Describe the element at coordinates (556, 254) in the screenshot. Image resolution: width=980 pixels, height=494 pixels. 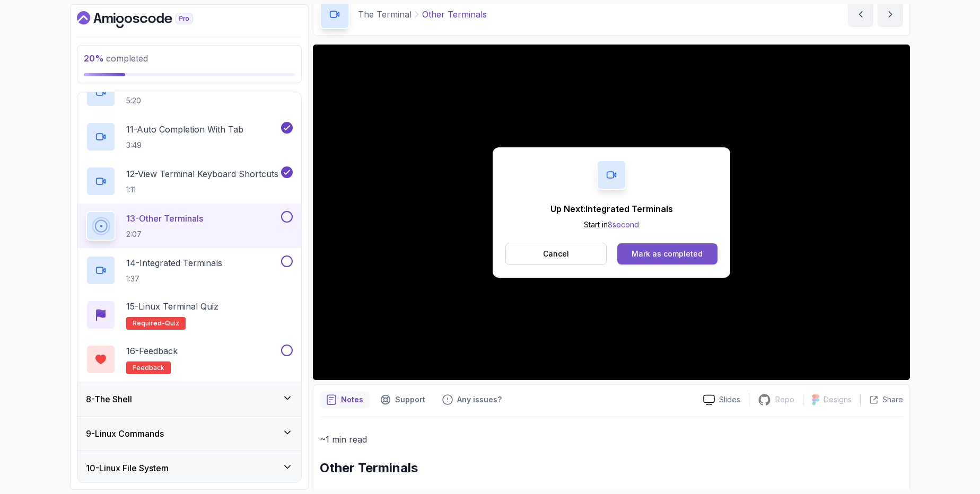
I see `button: Cancel` at that location.